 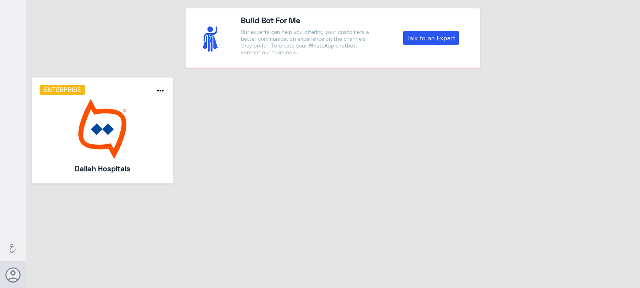 What do you see at coordinates (102, 169) in the screenshot?
I see `h5: Dallah Hospitals` at bounding box center [102, 169].